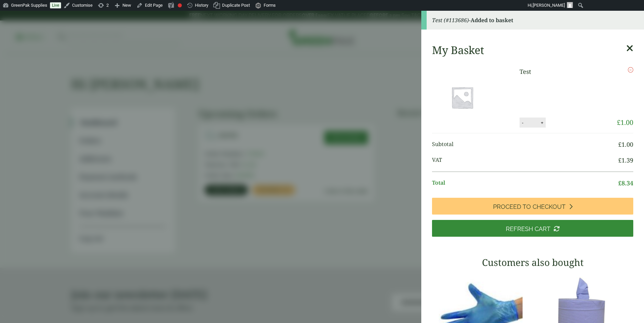  What do you see at coordinates (631, 70) in the screenshot?
I see `a: Remove this item` at bounding box center [631, 70].